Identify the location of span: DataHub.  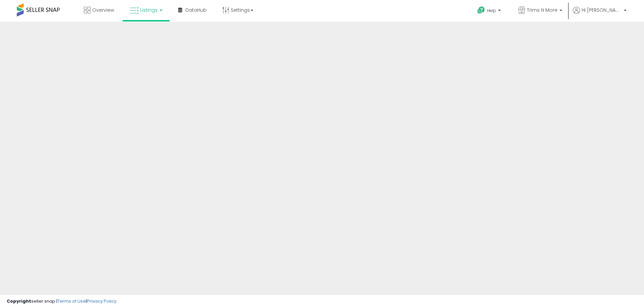
(196, 10).